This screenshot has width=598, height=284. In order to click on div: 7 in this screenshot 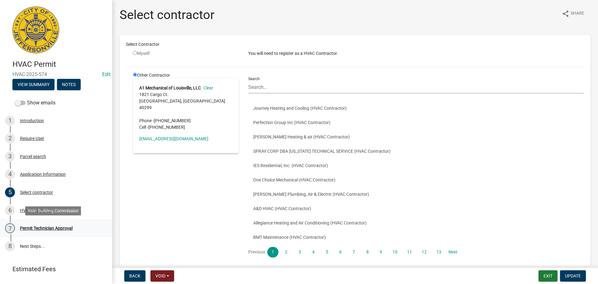, I will do `click(10, 228)`.